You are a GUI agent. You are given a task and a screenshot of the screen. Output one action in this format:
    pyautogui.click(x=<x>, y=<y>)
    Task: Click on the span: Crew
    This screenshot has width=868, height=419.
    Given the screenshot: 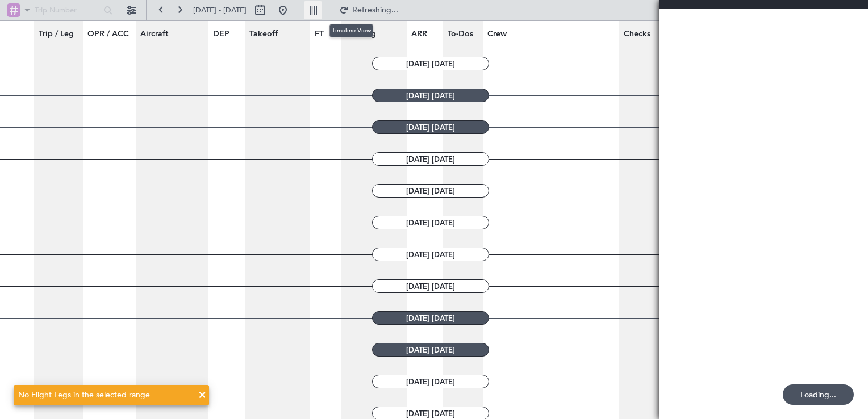 What is the action you would take?
    pyautogui.click(x=497, y=34)
    